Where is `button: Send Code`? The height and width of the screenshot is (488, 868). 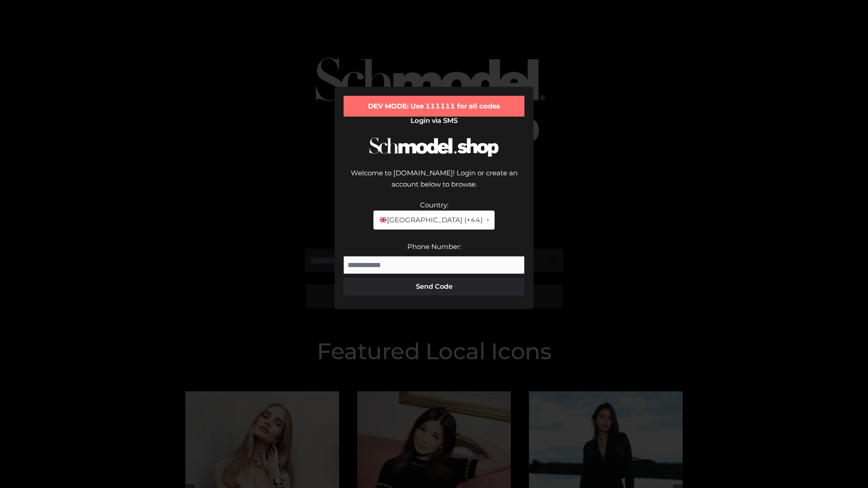
button: Send Code is located at coordinates (434, 286).